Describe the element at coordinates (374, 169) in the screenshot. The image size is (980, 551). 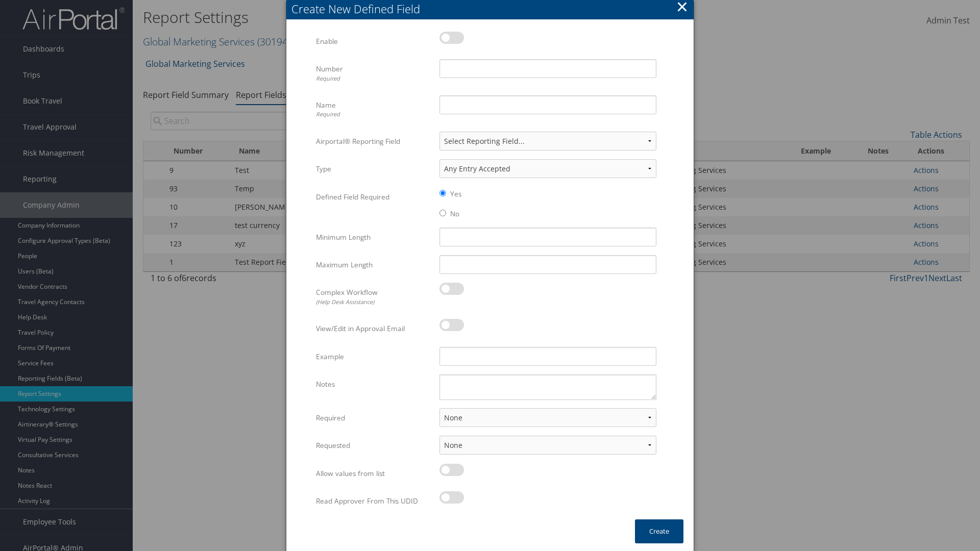
I see `label: Type` at that location.